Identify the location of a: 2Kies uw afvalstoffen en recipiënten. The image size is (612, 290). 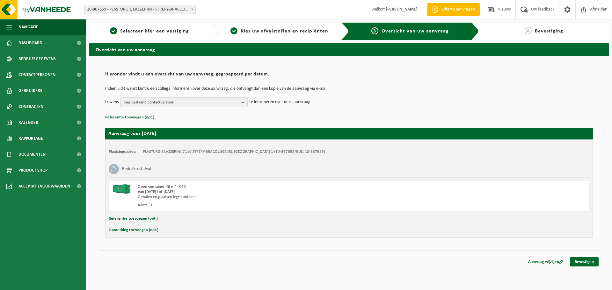
(279, 31).